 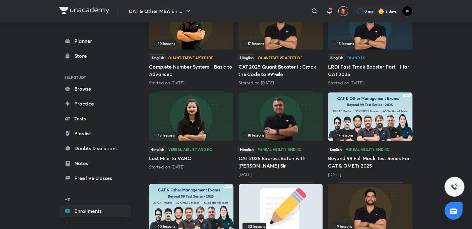 What do you see at coordinates (254, 227) in the screenshot?
I see `span: 32 lessons` at bounding box center [254, 227].